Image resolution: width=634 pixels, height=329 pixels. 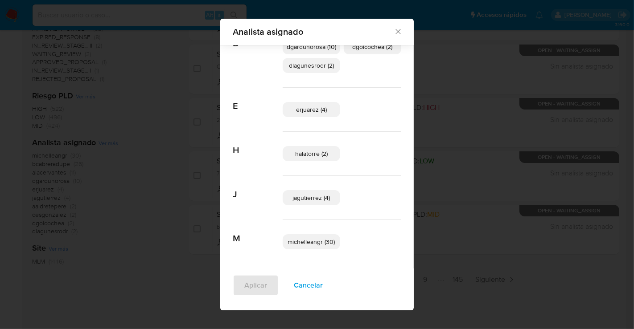 What do you see at coordinates (312, 242) in the screenshot?
I see `span: michelleangr (30)` at bounding box center [312, 242].